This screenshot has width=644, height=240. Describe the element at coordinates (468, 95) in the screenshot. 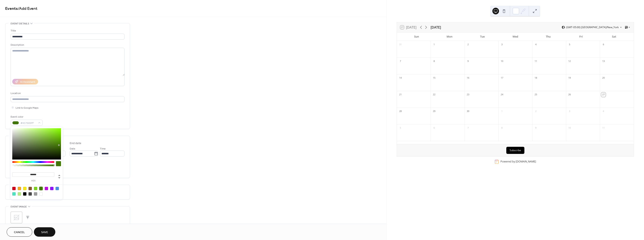

I see `div: 23` at that location.